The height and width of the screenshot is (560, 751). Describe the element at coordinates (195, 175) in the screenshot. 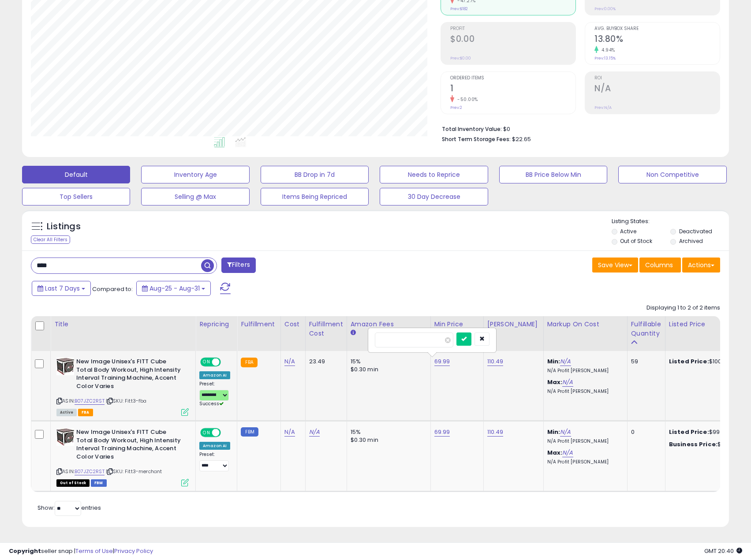

I see `button: Inventory Age` at that location.